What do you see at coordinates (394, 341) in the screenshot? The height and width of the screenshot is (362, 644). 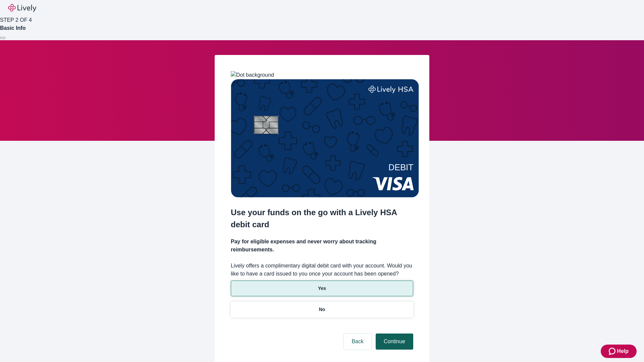 I see `button: Continue` at bounding box center [394, 341].